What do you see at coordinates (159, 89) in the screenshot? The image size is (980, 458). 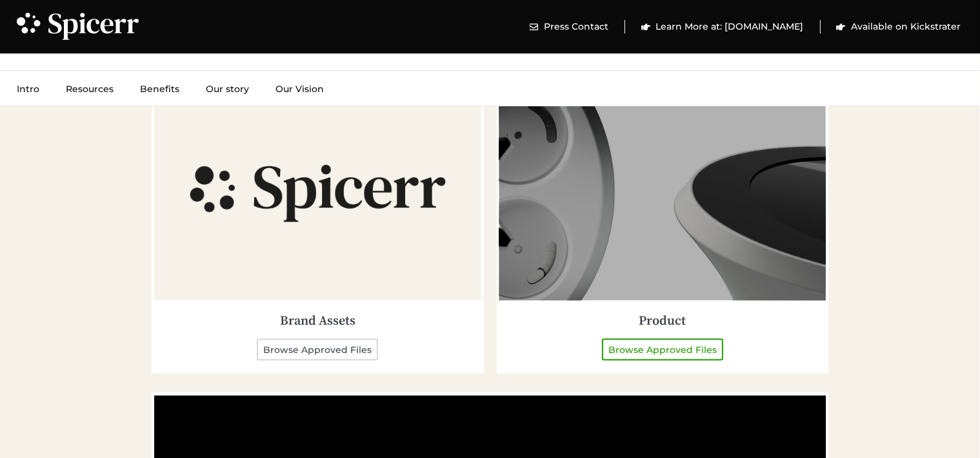 I see `a: Benefits` at bounding box center [159, 89].